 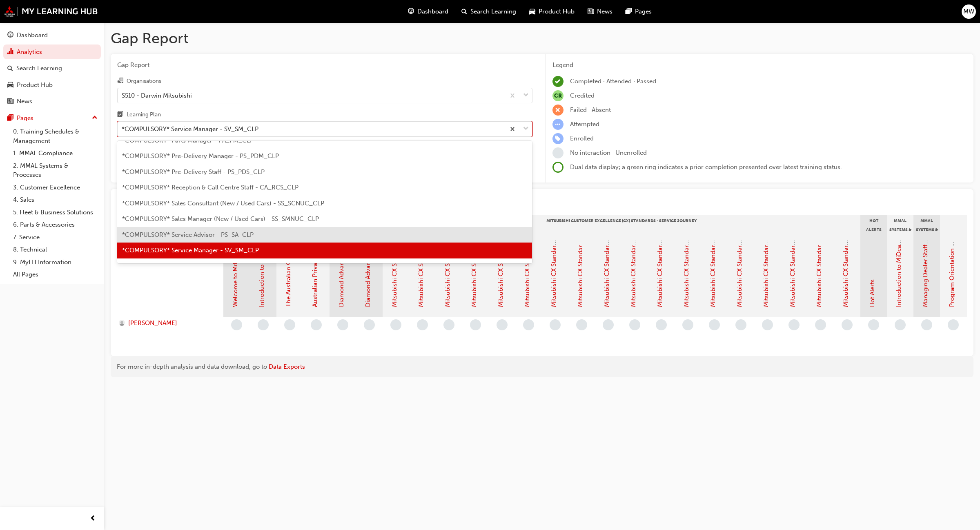 What do you see at coordinates (621, 225) in the screenshot?
I see `div: Mitsubishi Customer Excellence (CX) Standards - Service Journey` at bounding box center [621, 225].